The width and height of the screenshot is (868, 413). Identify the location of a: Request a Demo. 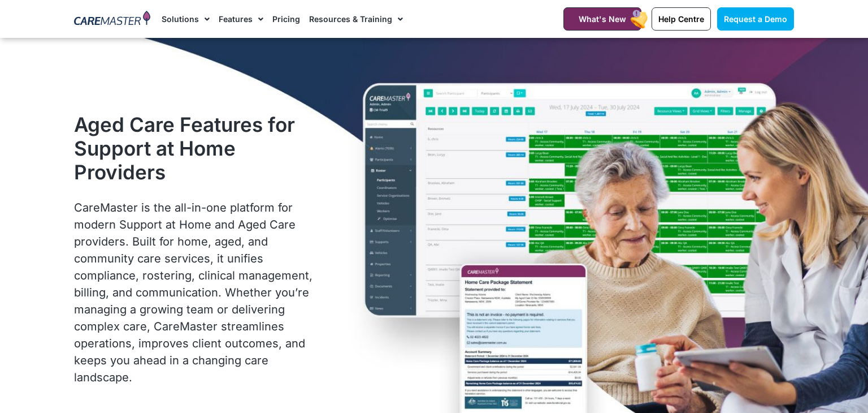
(756, 19).